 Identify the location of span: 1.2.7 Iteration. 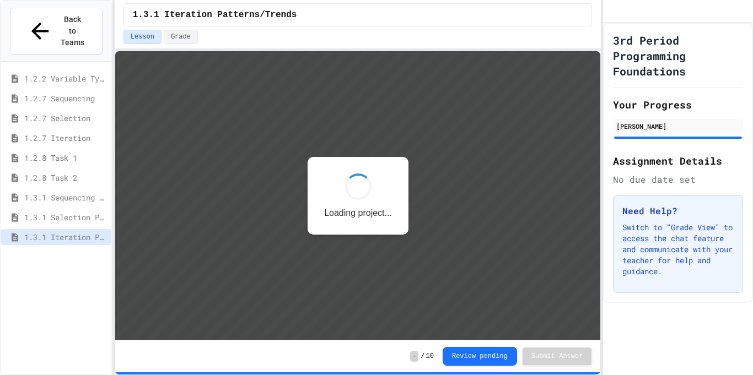
(66, 138).